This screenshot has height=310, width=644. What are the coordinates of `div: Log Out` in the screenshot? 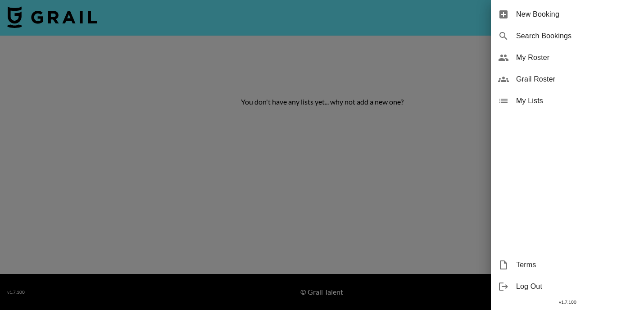 It's located at (568, 287).